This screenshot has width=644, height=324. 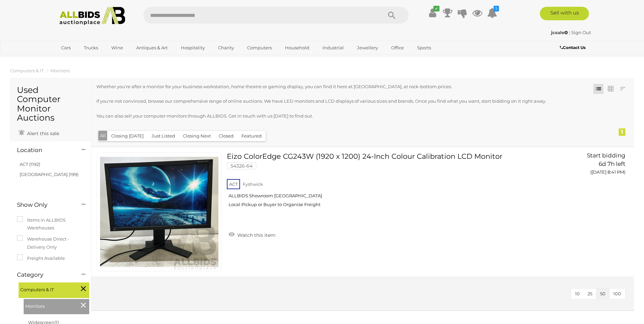 What do you see at coordinates (50, 104) in the screenshot?
I see `h1: Used Computer Monitor Auctions` at bounding box center [50, 104].